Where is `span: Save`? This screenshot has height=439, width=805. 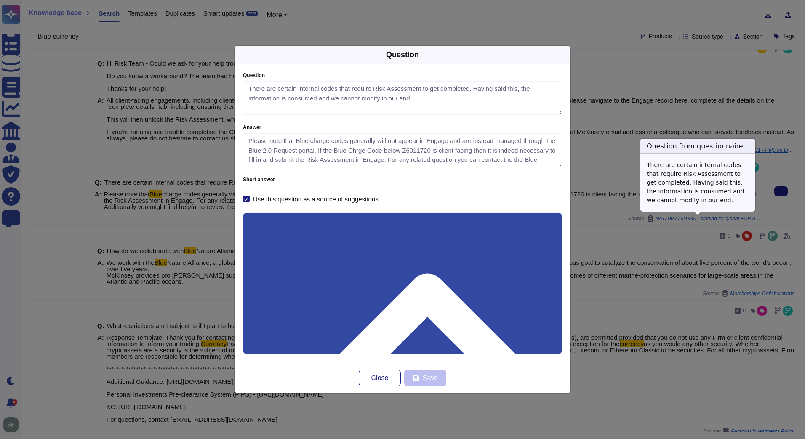
span: Save is located at coordinates (430, 378).